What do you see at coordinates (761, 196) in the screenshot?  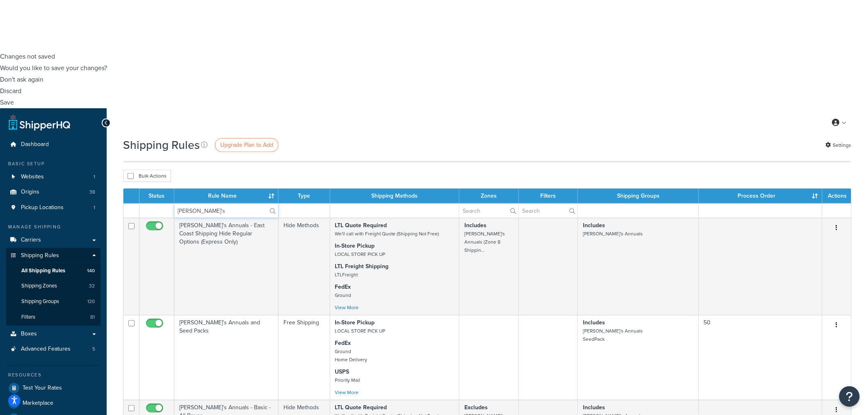 I see `th: Process Order : activate to sort column ascending` at bounding box center [761, 196].